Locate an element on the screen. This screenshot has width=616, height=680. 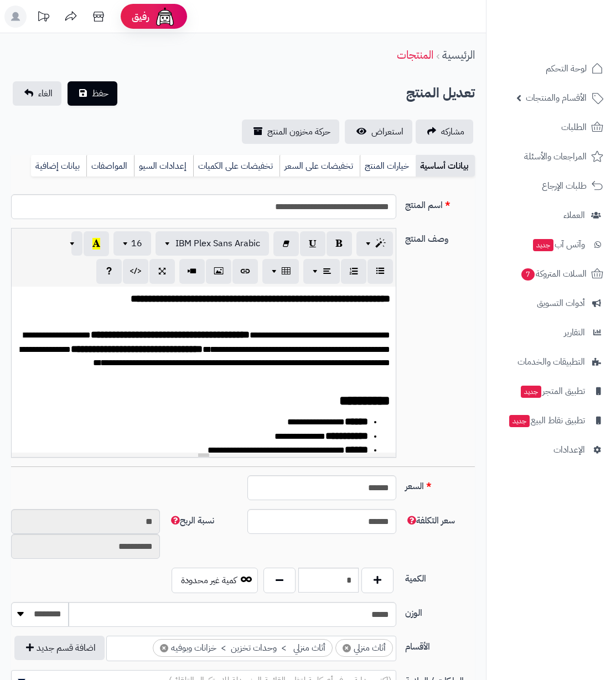
span: لوحة التحكم is located at coordinates (565, 69).